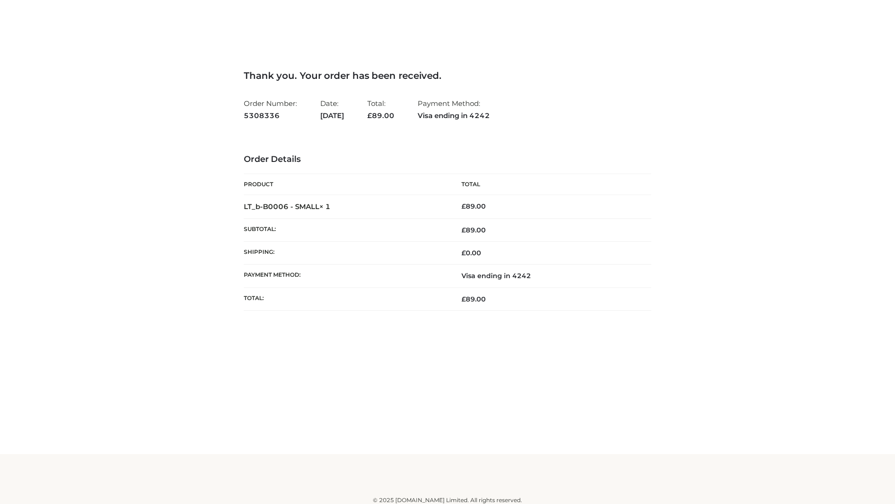  Describe the element at coordinates (381, 109) in the screenshot. I see `li: Total:` at that location.